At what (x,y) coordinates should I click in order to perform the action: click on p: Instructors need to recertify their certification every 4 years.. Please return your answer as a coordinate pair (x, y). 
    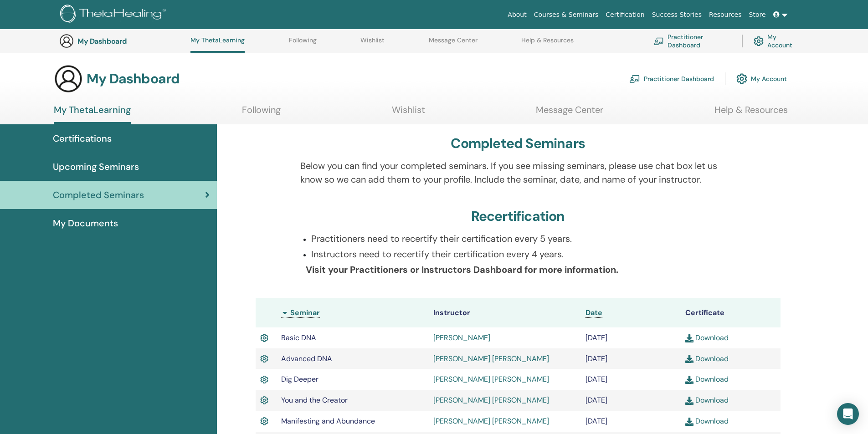
    Looking at the image, I should click on (523, 254).